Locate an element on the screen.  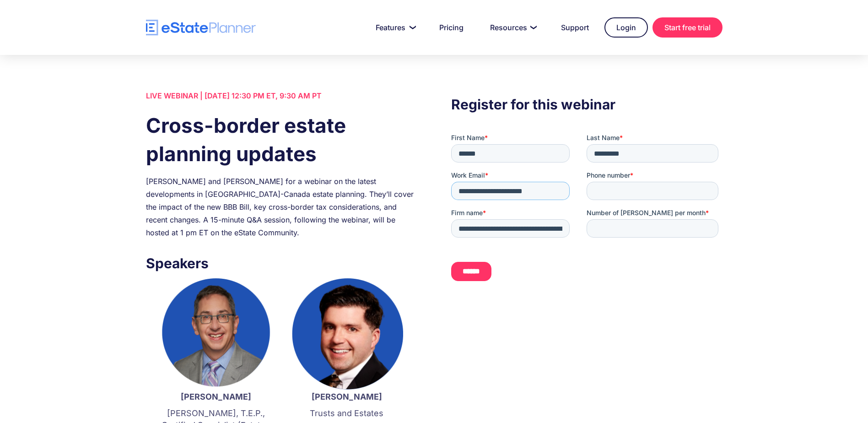
p: Trusts and Estates is located at coordinates (347, 414).